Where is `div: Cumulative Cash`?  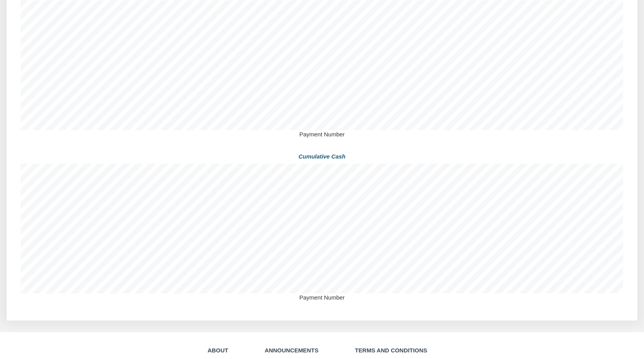
div: Cumulative Cash is located at coordinates (321, 157).